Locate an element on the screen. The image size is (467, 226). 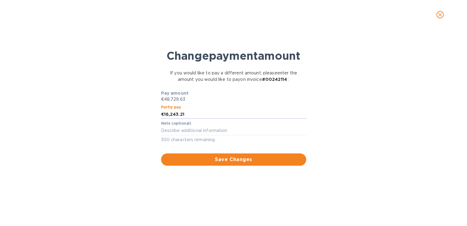
p: €48,729.63 is located at coordinates (233, 99).